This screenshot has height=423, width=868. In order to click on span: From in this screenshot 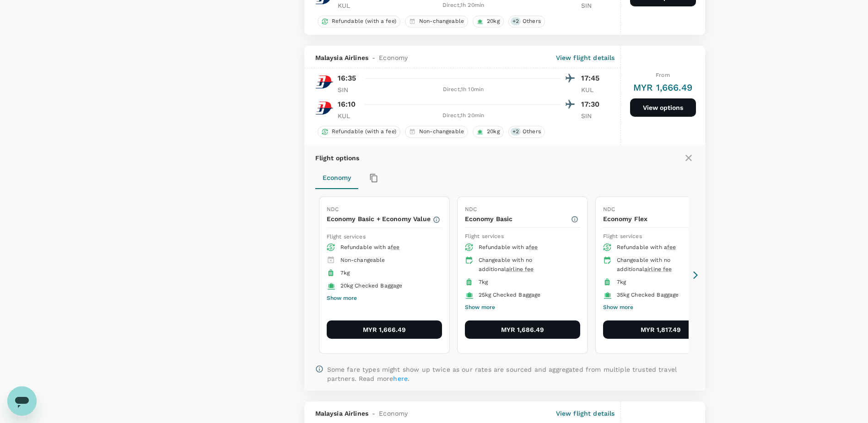, I will do `click(662, 75)`.